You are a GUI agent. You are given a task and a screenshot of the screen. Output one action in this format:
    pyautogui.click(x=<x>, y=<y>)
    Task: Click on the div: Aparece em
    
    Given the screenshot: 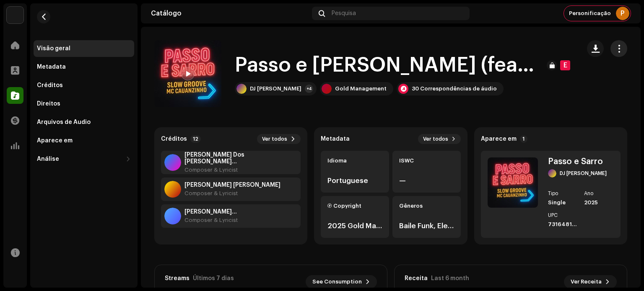 What is the action you would take?
    pyautogui.click(x=55, y=141)
    